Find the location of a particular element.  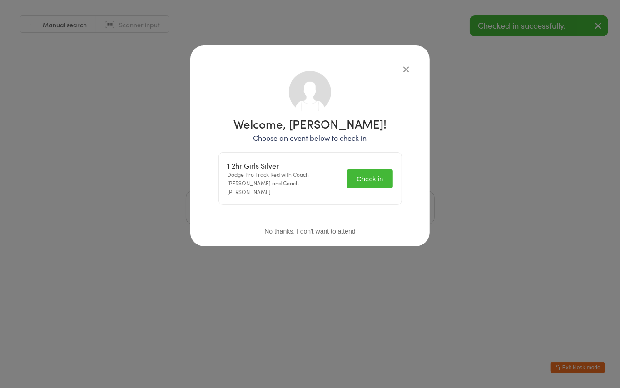

button: No thanks, I don't want to attend is located at coordinates (310, 231).